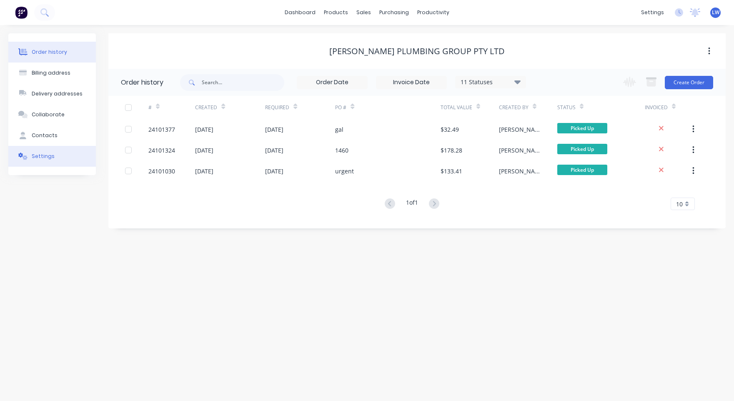 Image resolution: width=734 pixels, height=401 pixels. What do you see at coordinates (52, 94) in the screenshot?
I see `button: Delivery addresses` at bounding box center [52, 94].